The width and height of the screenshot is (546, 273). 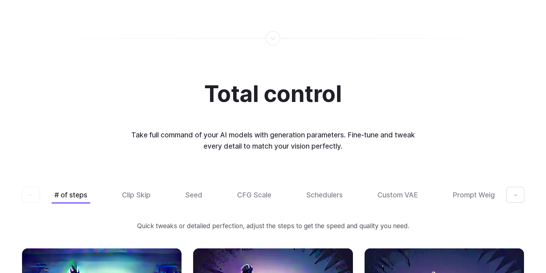 What do you see at coordinates (273, 140) in the screenshot?
I see `p: Take full command of your AI models with generation parameters. Fine-tune and tweak every detail ...` at bounding box center [273, 140].